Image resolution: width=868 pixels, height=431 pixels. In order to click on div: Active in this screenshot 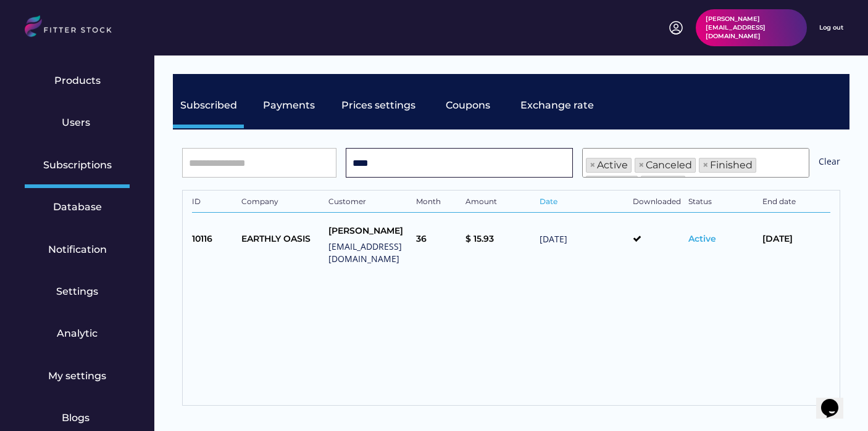, I will do `click(722, 241)`.